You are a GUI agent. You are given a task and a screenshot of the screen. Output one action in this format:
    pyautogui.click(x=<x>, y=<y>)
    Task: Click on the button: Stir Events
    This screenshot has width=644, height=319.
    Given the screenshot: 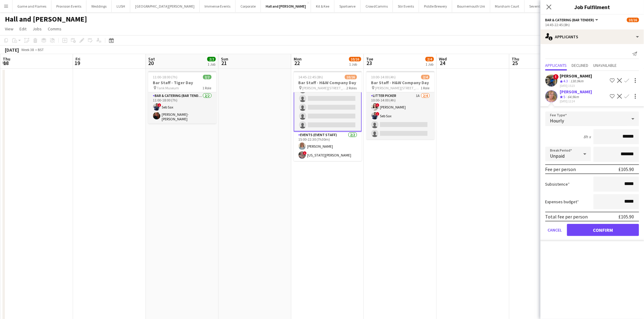 What is the action you would take?
    pyautogui.click(x=406, y=6)
    